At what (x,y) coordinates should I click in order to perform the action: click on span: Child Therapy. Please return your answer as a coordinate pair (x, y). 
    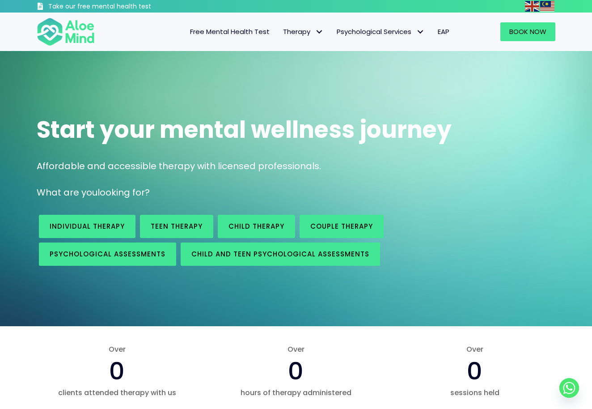
    Looking at the image, I should click on (256, 226).